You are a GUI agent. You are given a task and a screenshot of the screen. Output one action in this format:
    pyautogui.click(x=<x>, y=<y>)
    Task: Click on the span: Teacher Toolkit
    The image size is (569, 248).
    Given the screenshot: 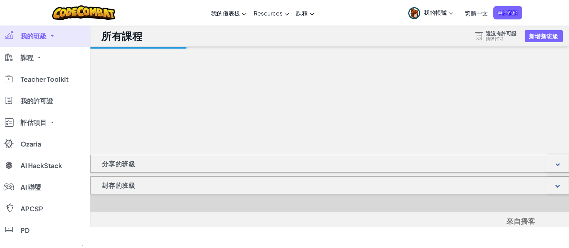 What is the action you would take?
    pyautogui.click(x=44, y=79)
    